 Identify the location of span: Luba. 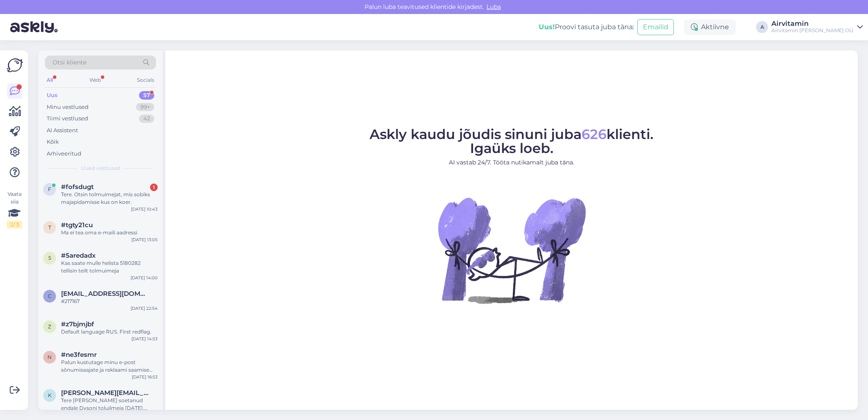
(494, 7).